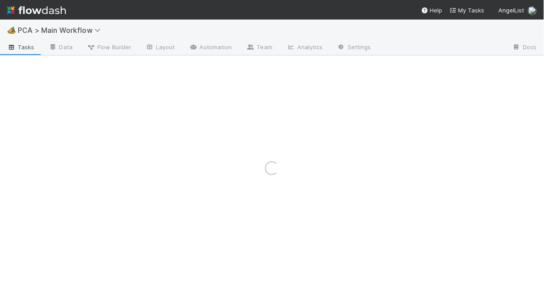 The image size is (544, 281). I want to click on a: Automation, so click(211, 48).